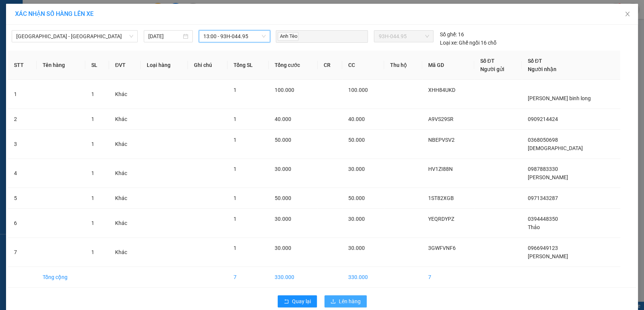 This screenshot has width=644, height=310. What do you see at coordinates (22, 144) in the screenshot?
I see `td: 3` at bounding box center [22, 144].